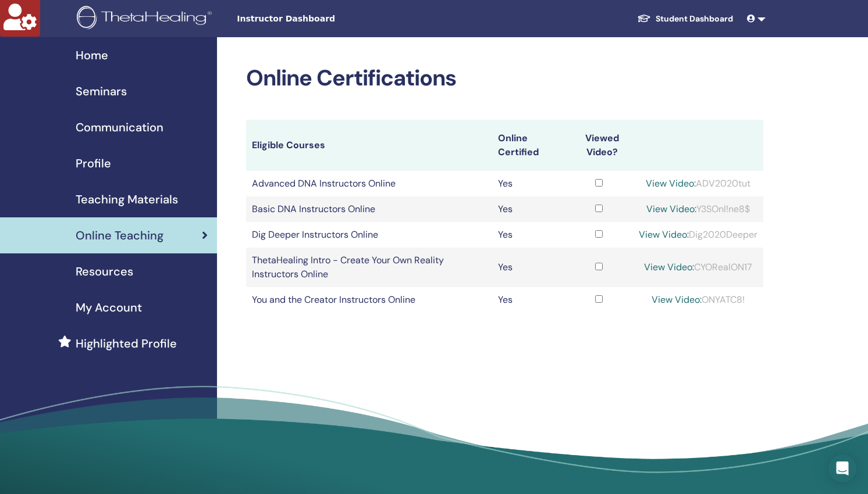 Image resolution: width=868 pixels, height=494 pixels. What do you see at coordinates (146, 18) in the screenshot?
I see `img: logo.png` at bounding box center [146, 18].